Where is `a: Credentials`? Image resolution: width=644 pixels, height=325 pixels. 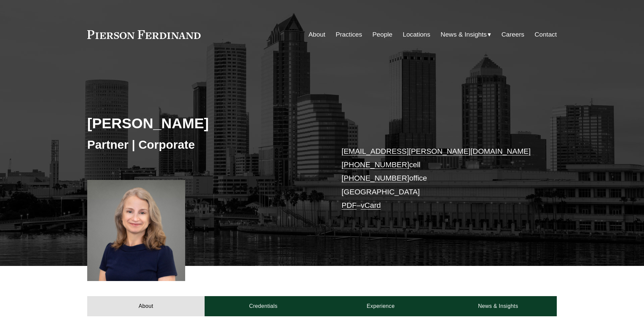
a: Credentials is located at coordinates (263, 306).